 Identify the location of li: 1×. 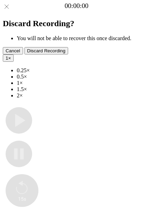
(83, 83).